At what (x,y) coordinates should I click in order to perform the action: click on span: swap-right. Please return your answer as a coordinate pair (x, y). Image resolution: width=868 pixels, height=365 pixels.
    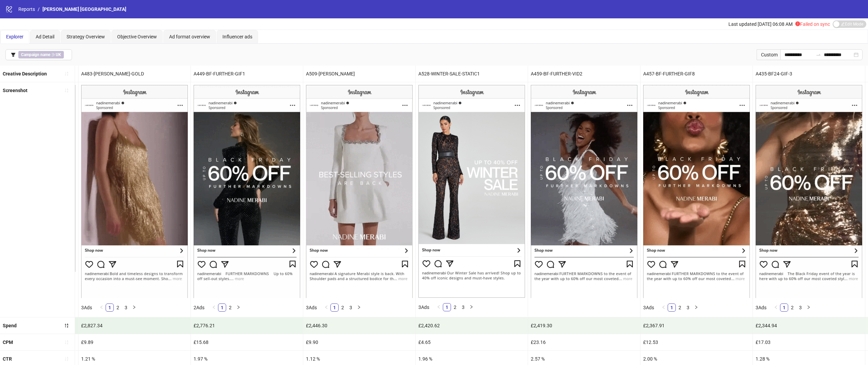
    Looking at the image, I should click on (818, 55).